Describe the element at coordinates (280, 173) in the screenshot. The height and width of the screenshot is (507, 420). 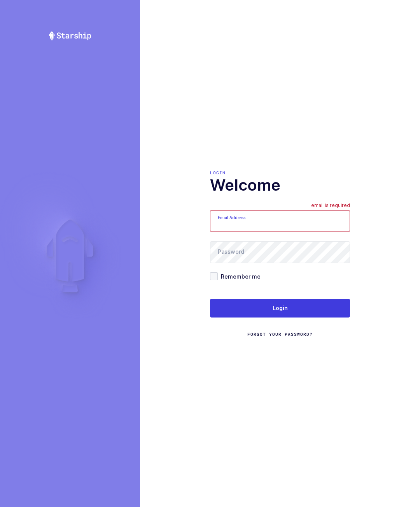
I see `div: Login` at that location.